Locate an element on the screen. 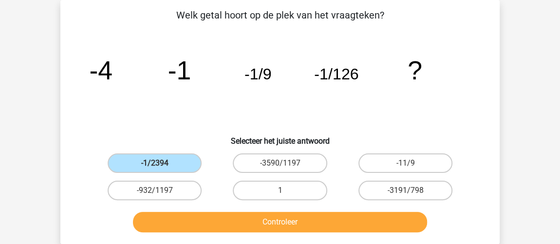 The width and height of the screenshot is (560, 244). label: -11/9 is located at coordinates (405, 163).